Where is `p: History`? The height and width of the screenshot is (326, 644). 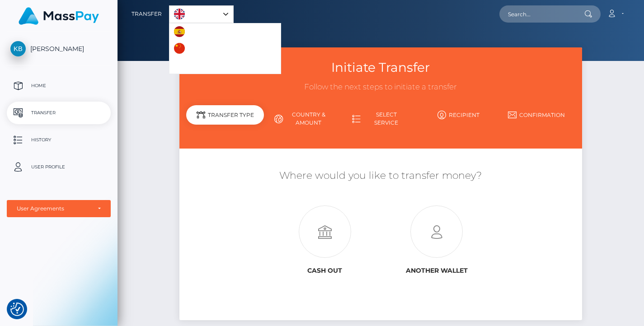 p: History is located at coordinates (59, 140).